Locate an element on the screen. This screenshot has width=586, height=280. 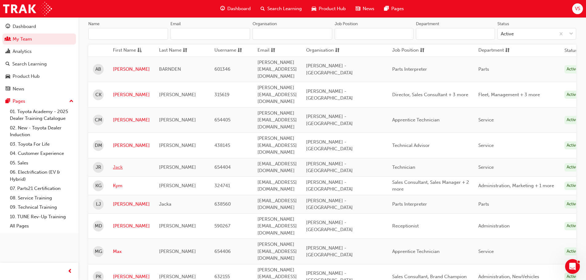
span: 590267 is located at coordinates (222, 226).